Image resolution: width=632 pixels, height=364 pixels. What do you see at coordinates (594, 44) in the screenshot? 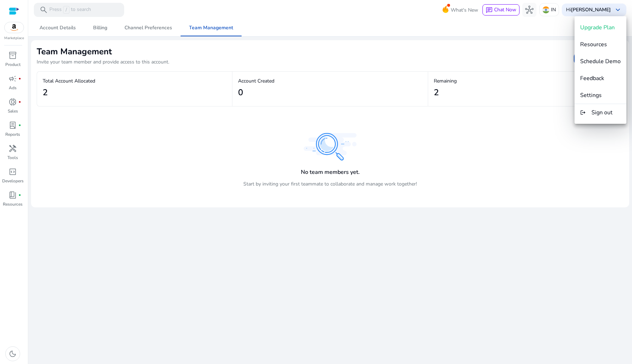
I see `span: Resources` at bounding box center [594, 44].